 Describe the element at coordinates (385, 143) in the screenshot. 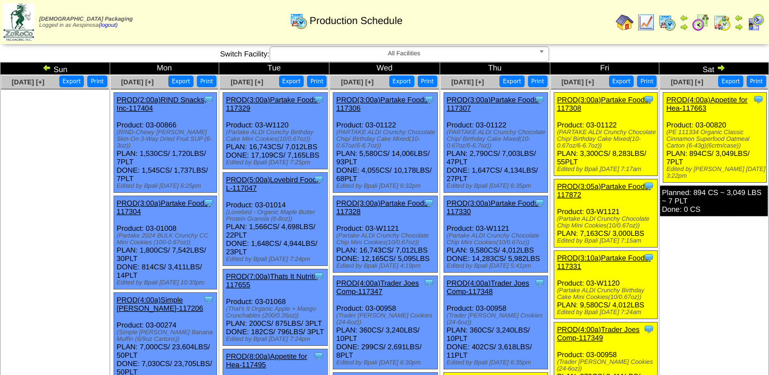

I see `div: Product: 03-01122 PLAN: 5,580CS / 14,006LBS / 93PLT DONE: 4,055CS / 10,178LBS / 68PLT` at that location.